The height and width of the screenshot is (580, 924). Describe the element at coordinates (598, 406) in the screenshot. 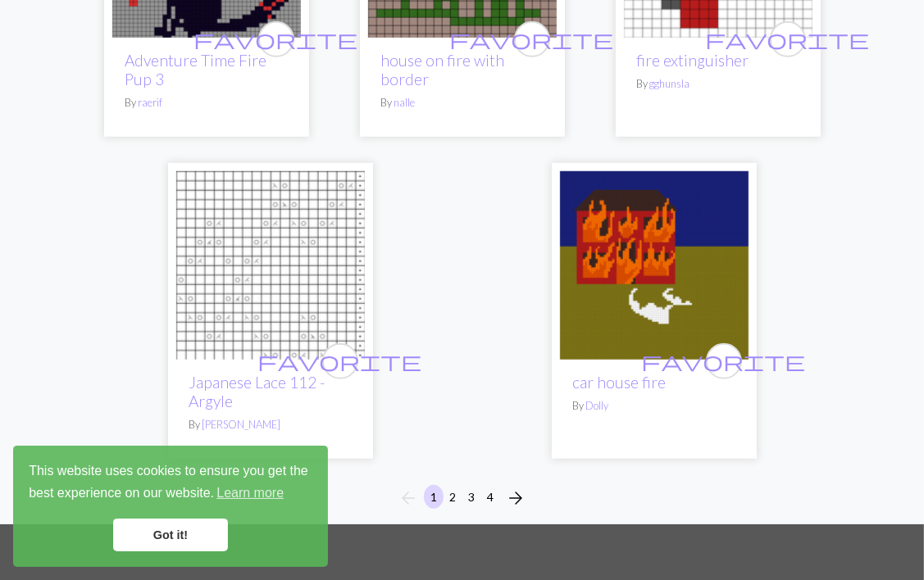

I see `a: Dolly` at that location.